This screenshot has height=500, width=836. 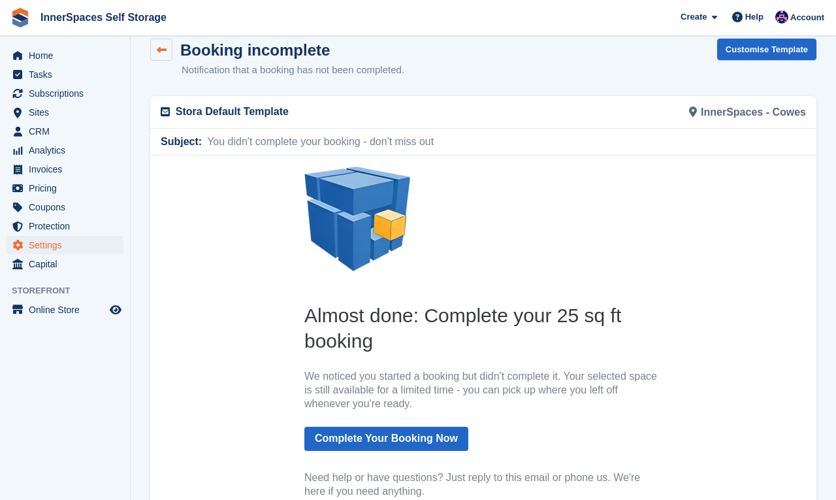 I want to click on span: Pricing, so click(x=68, y=188).